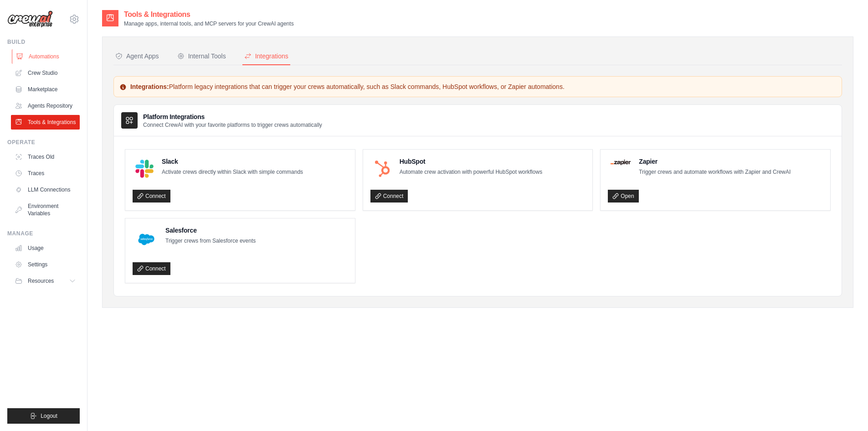  Describe the element at coordinates (382, 168) in the screenshot. I see `img: HubSpot Logo` at that location.